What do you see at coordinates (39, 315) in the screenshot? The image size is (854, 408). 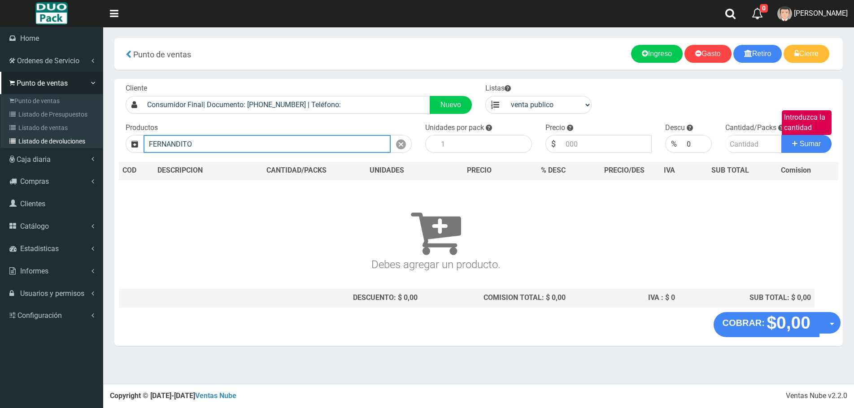 I see `span: Configuración` at bounding box center [39, 315].